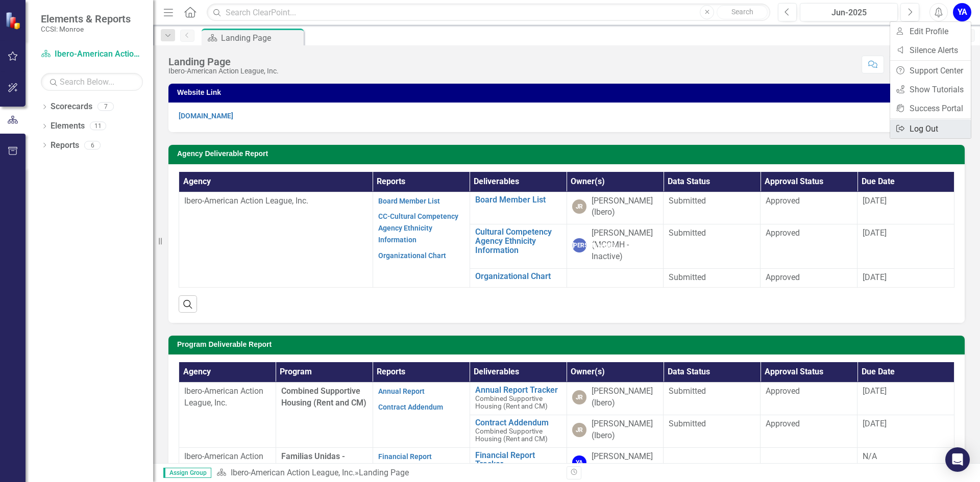 The height and width of the screenshot is (482, 980). I want to click on div: N/A, so click(906, 457).